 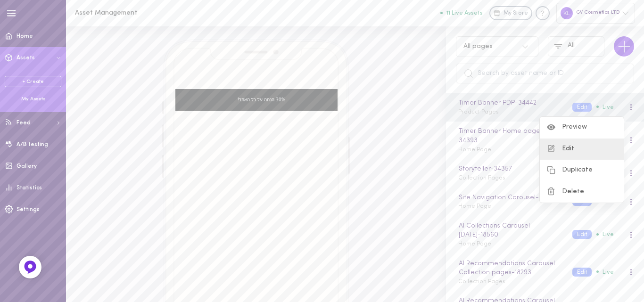 What do you see at coordinates (582, 127) in the screenshot?
I see `div: Preview` at bounding box center [582, 127].